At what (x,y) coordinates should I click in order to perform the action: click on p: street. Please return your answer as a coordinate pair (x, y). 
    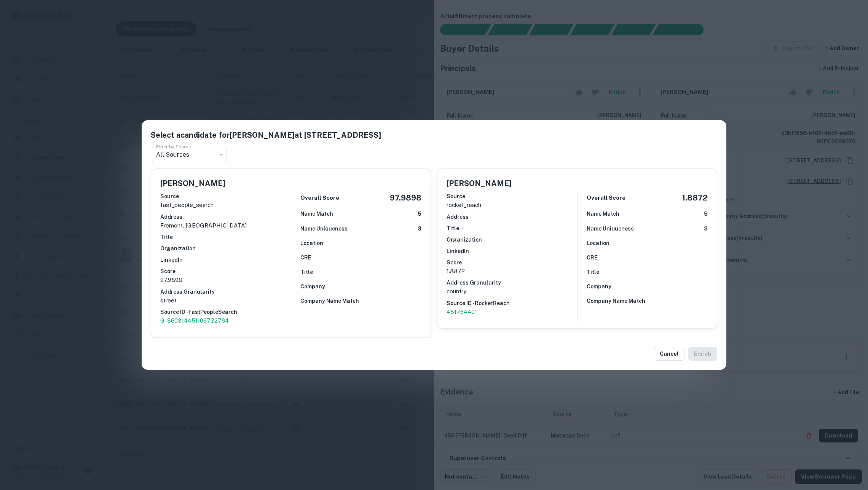
    Looking at the image, I should click on (226, 300).